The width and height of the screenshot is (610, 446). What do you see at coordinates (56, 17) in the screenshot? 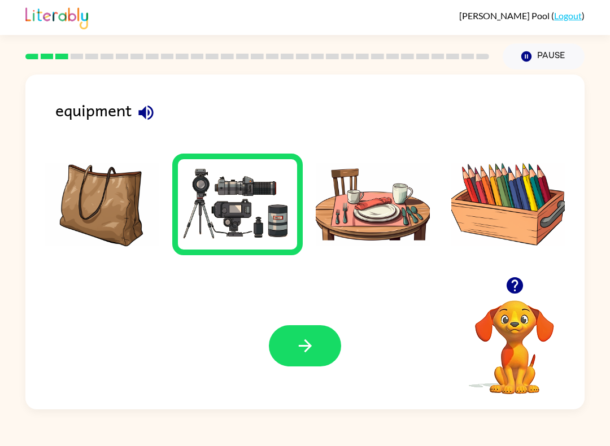
I see `img: Literably` at bounding box center [56, 17].